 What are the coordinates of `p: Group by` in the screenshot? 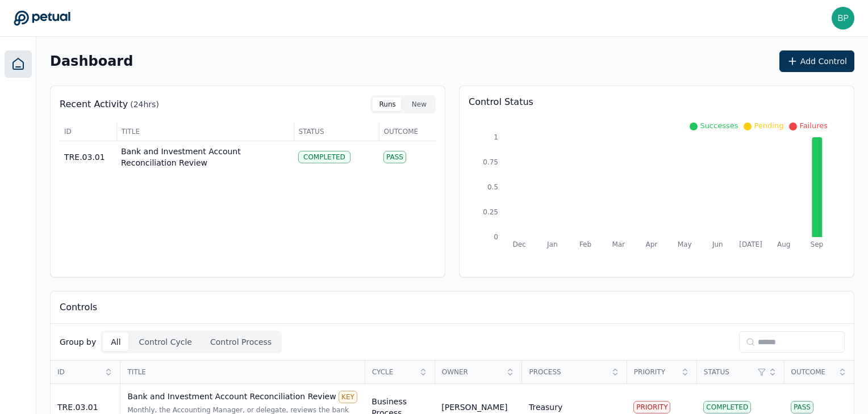 It's located at (78, 342).